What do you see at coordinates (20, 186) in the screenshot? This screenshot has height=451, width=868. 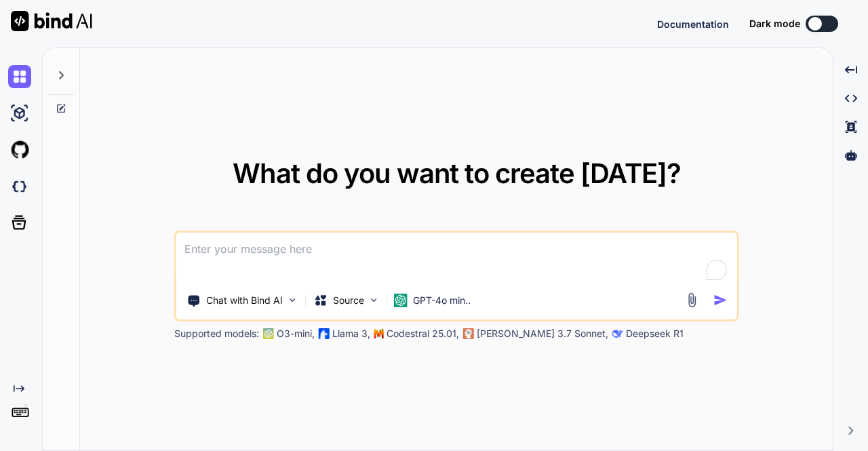 I see `img: darkCloudIdeIcon` at bounding box center [20, 186].